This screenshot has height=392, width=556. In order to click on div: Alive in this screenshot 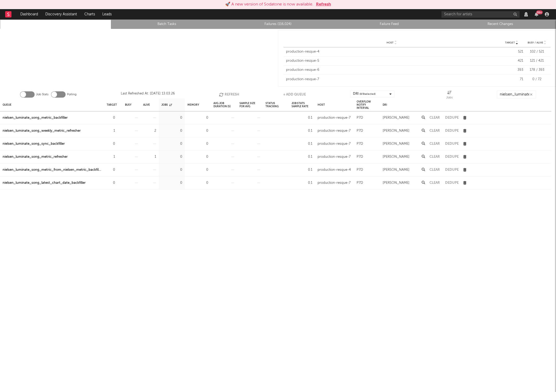, I will do `click(147, 105)`.